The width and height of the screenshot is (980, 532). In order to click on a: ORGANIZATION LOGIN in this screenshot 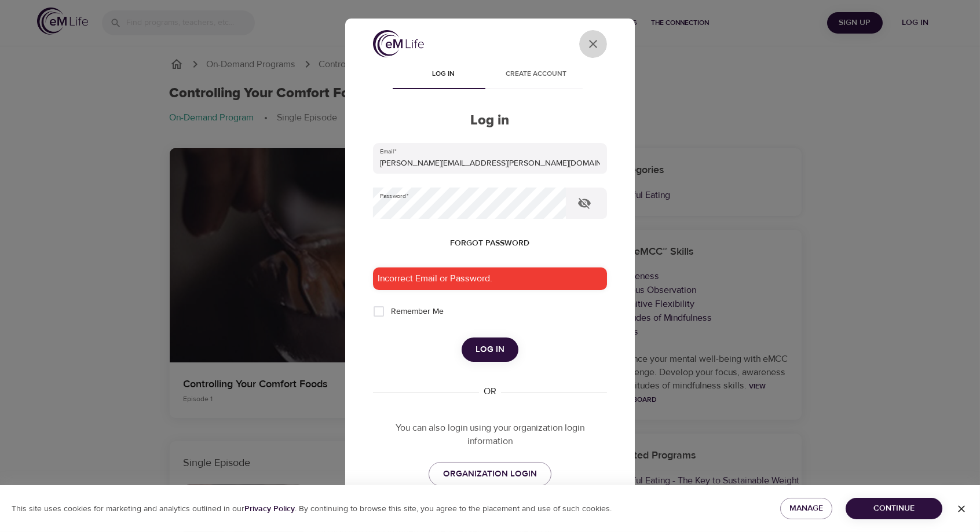, I will do `click(490, 474)`.